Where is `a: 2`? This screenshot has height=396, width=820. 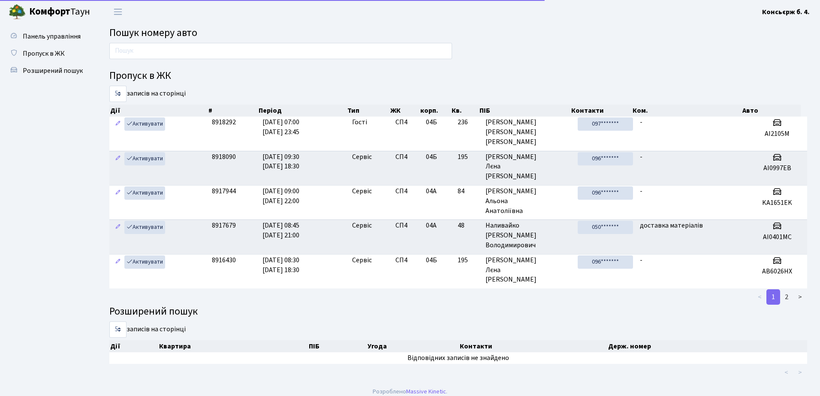 a: 2 is located at coordinates (786, 297).